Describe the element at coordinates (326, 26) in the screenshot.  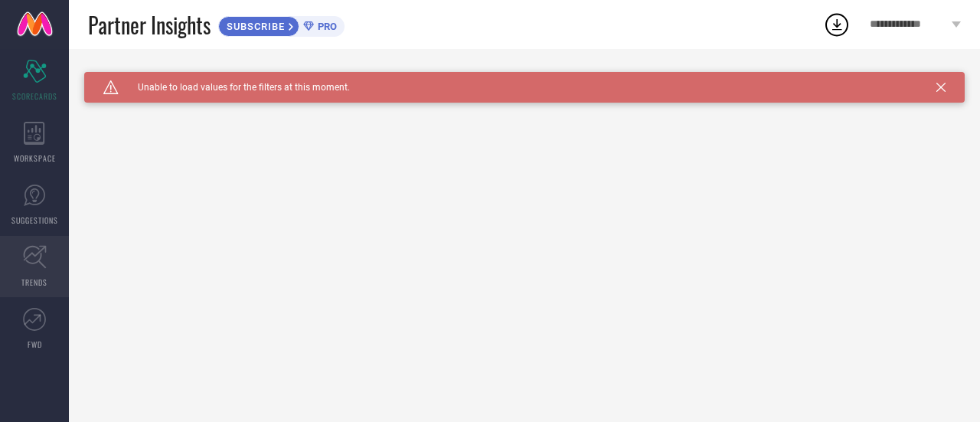
I see `span: PRO` at that location.